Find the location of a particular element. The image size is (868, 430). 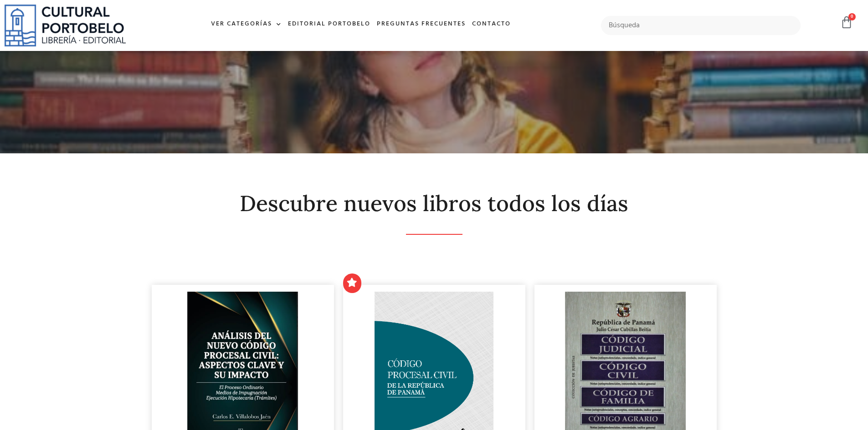

a: 0 is located at coordinates (847, 22).